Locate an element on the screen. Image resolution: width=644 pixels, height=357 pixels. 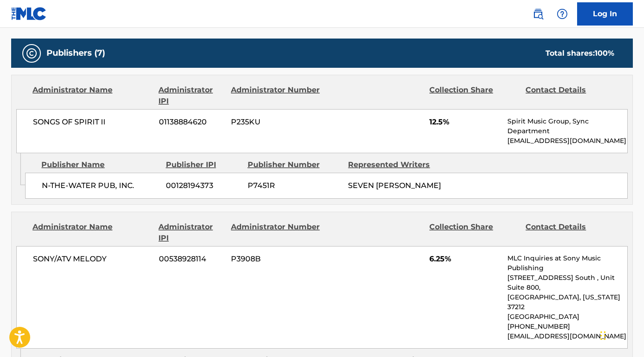
span: N-THE-WATER PUB, INC. is located at coordinates (100, 185).